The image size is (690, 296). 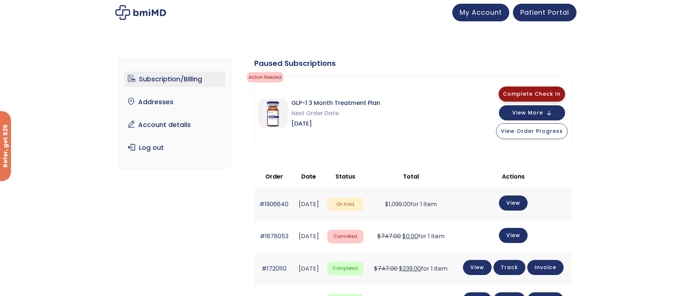 What do you see at coordinates (410, 268) in the screenshot?
I see `span: 239.00` at bounding box center [410, 268].